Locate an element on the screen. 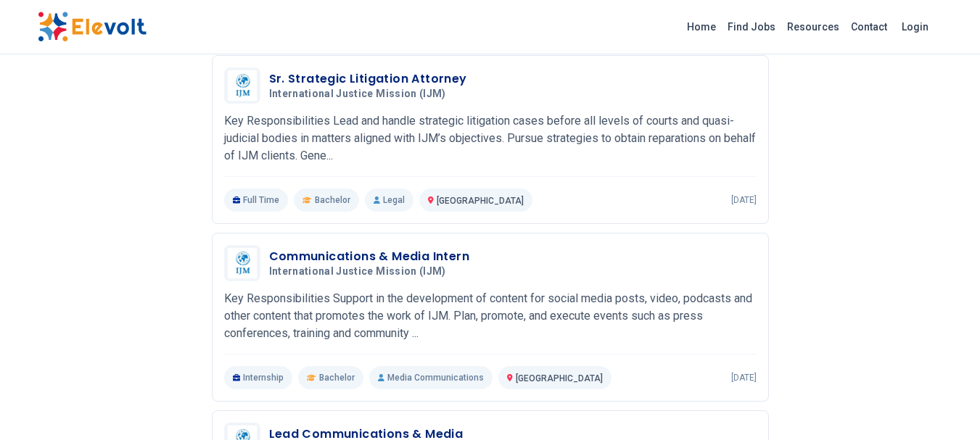  a: Resources is located at coordinates (814, 27).